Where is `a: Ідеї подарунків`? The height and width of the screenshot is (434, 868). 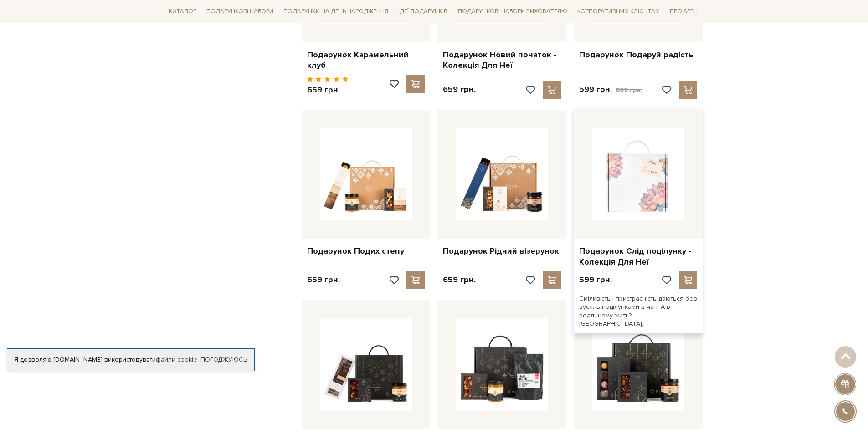
a: Ідеї подарунків is located at coordinates (423, 12).